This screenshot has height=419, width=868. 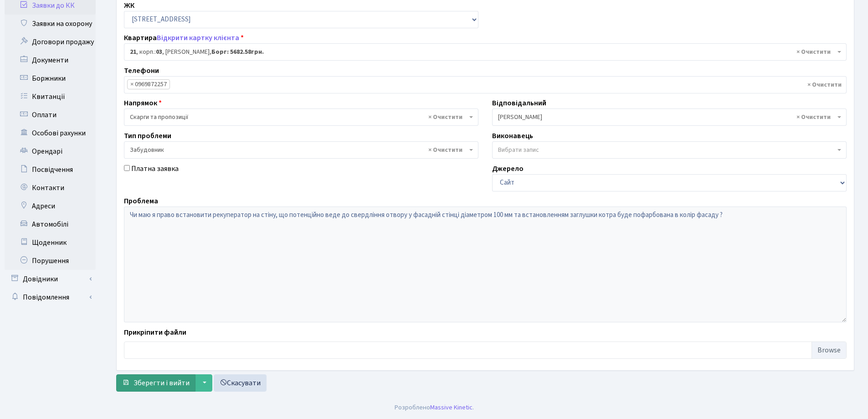 What do you see at coordinates (50, 97) in the screenshot?
I see `a: Квитанції` at bounding box center [50, 97].